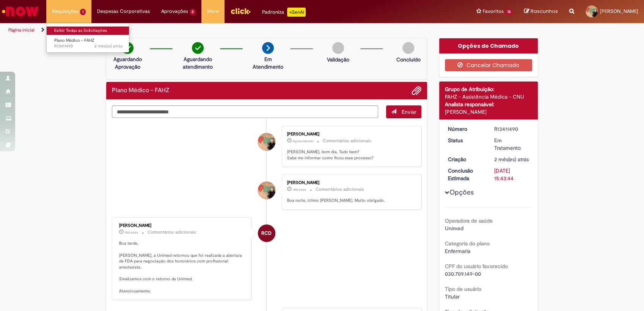 The width and height of the screenshot is (644, 311). I want to click on dt: Status, so click(465, 140).